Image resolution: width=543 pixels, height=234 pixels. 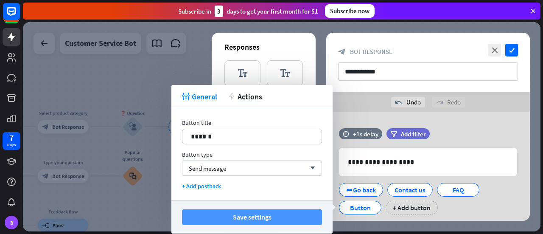 I want to click on i: time, so click(x=345, y=134).